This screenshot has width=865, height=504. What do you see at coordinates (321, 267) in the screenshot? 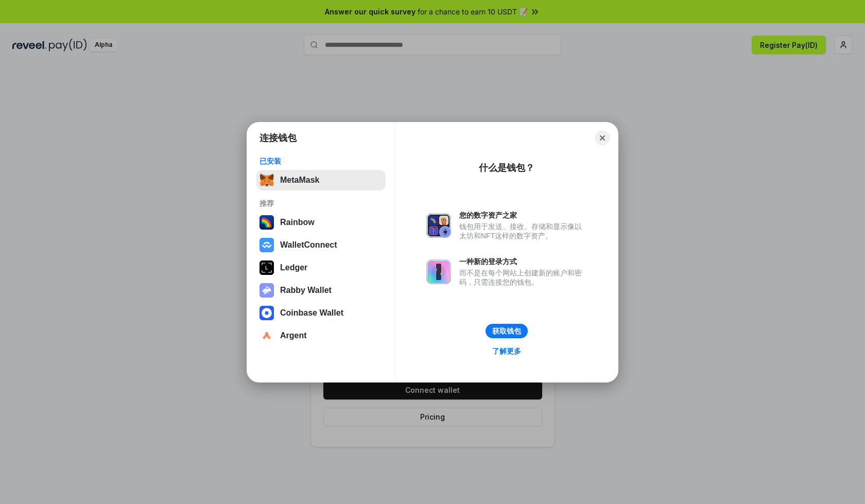
I see `button: Ledger` at bounding box center [321, 267].